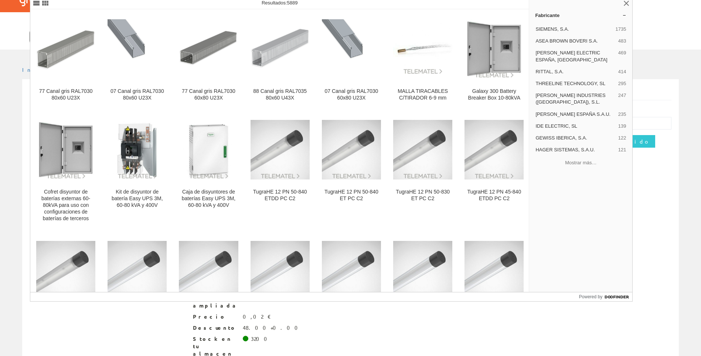 The image size is (701, 356). What do you see at coordinates (66, 149) in the screenshot?
I see `img: Cofret disyuntor de baterías externas 60-80kVA para uso con configuraciones de baterías de terceros` at bounding box center [66, 149].